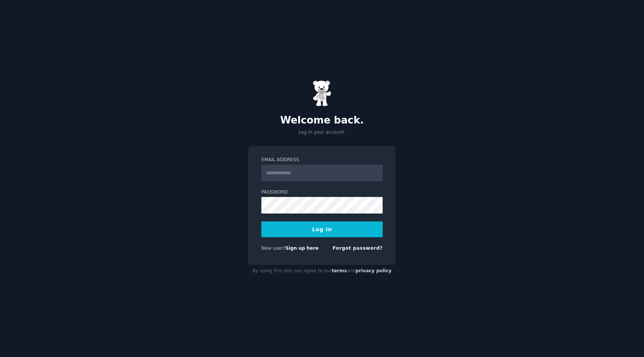 The width and height of the screenshot is (644, 357). I want to click on p: Log in your account., so click(322, 132).